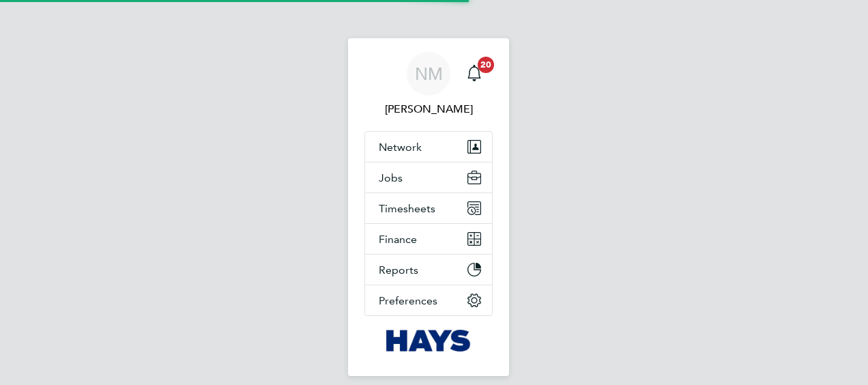 This screenshot has height=385, width=868. What do you see at coordinates (428, 177) in the screenshot?
I see `button: Jobs` at bounding box center [428, 177].